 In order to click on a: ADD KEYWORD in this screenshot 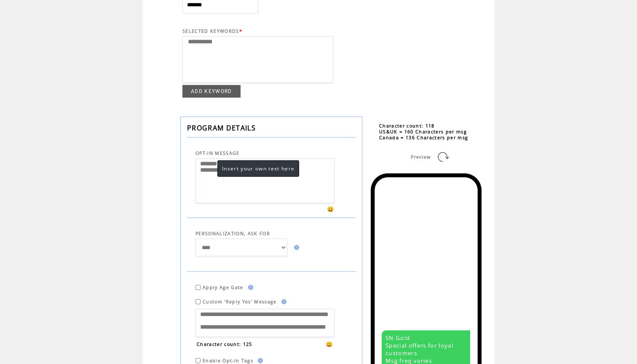, I will do `click(212, 92)`.